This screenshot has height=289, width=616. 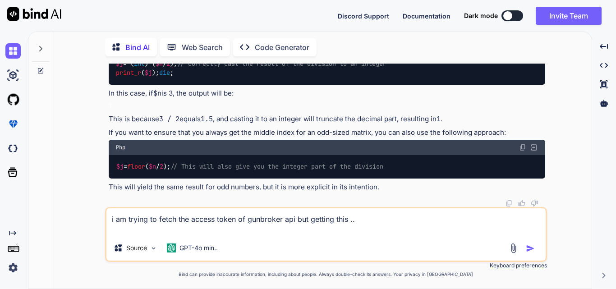 I want to click on button: Documentation, so click(x=426, y=16).